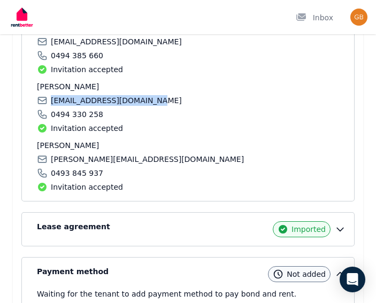 The image size is (376, 303). What do you see at coordinates (314, 18) in the screenshot?
I see `div: Inbox` at bounding box center [314, 18].